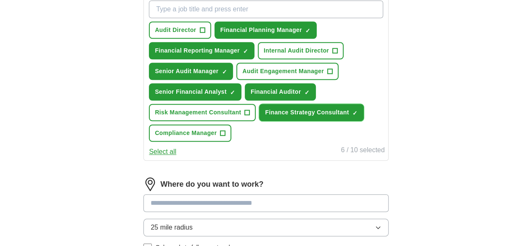 This screenshot has width=532, height=246. I want to click on button: 25 mile radius, so click(266, 228).